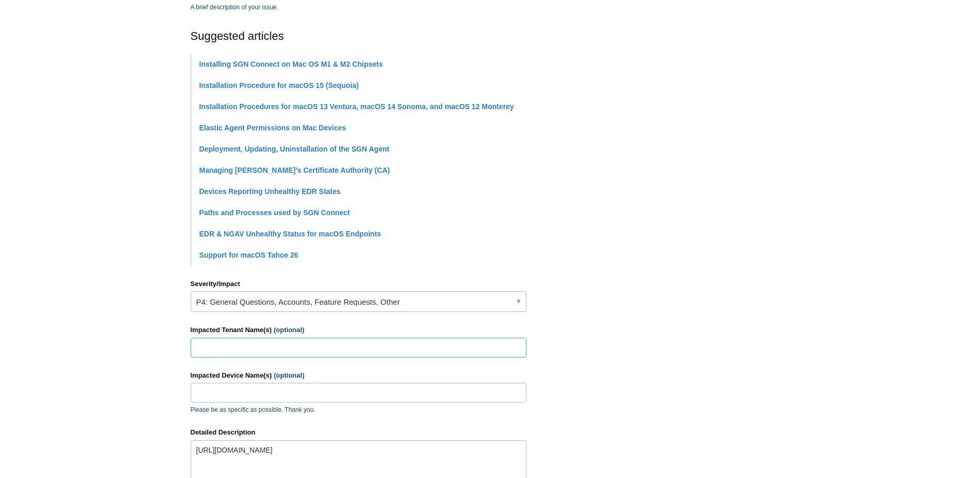  Describe the element at coordinates (359, 36) in the screenshot. I see `h2: Suggested articles` at that location.